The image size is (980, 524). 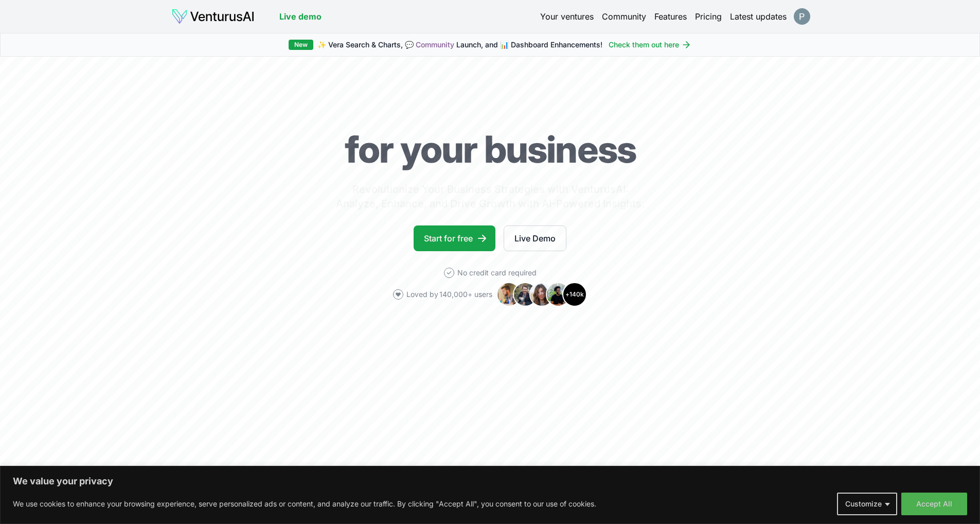 What do you see at coordinates (559, 294) in the screenshot?
I see `img: Avatar 4` at bounding box center [559, 294].